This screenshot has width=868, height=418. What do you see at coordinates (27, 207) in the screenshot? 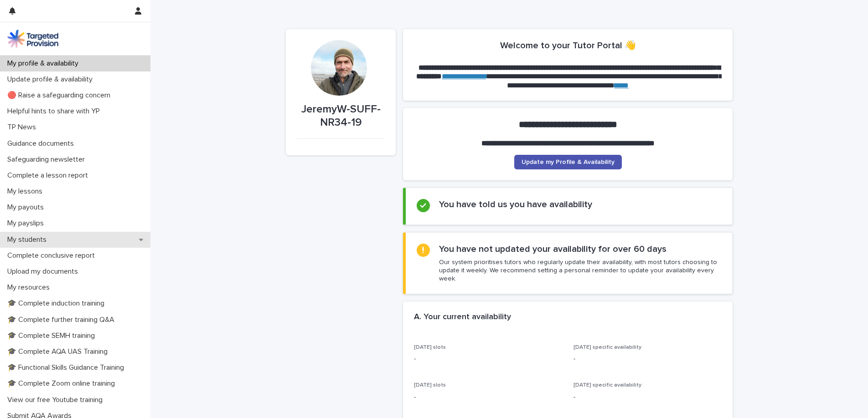
I see `p: My payouts` at bounding box center [27, 207].